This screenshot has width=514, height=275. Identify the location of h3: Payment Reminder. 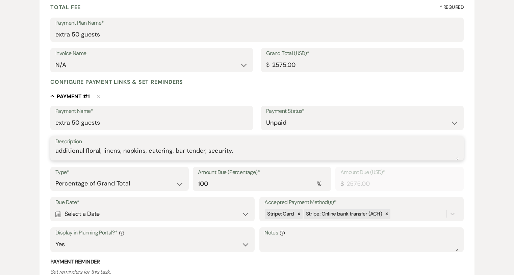
(257, 262).